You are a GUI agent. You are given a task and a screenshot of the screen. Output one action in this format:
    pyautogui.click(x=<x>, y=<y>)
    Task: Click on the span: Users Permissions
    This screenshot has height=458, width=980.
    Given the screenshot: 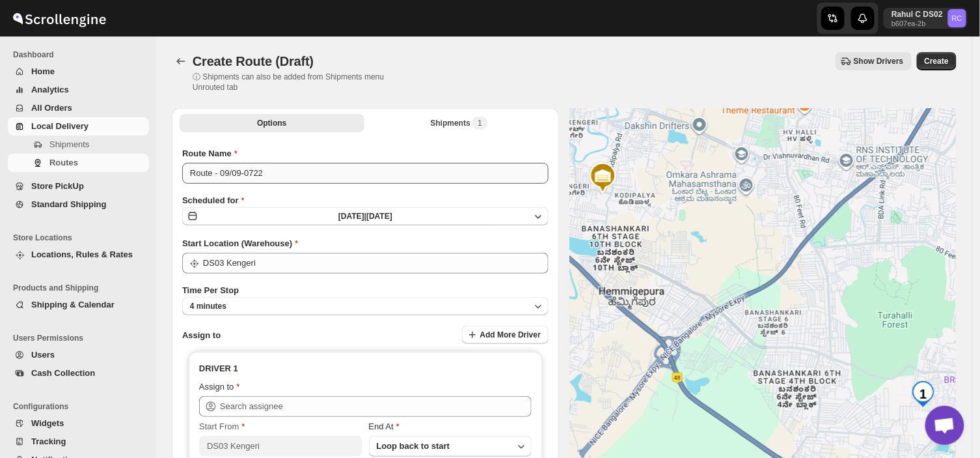 What is the action you would take?
    pyautogui.click(x=82, y=338)
    